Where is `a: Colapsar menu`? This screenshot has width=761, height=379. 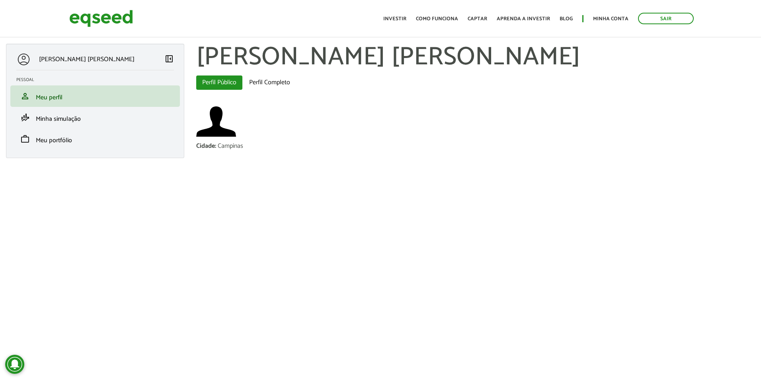 a: Colapsar menu is located at coordinates (169, 60).